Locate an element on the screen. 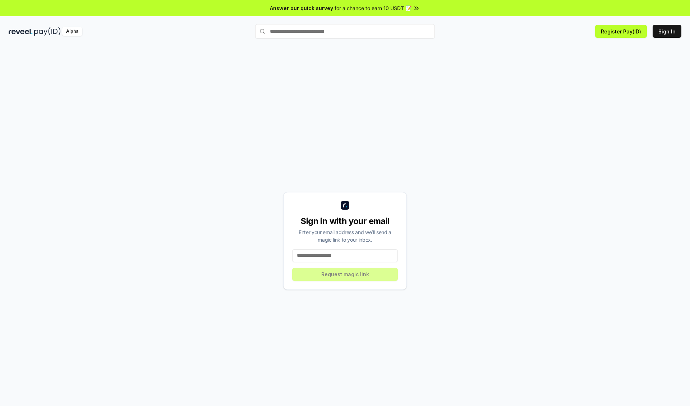 The image size is (690, 406). button: Register Pay(ID) is located at coordinates (621, 31).